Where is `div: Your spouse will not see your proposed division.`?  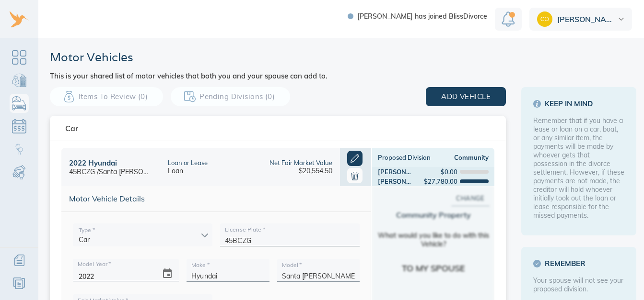
div: Your spouse will not see your proposed division. is located at coordinates (579, 285).